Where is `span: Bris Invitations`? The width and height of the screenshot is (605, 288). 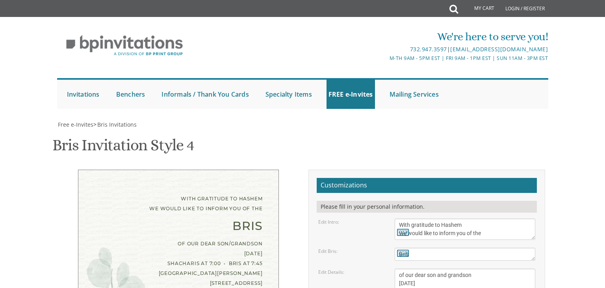
span: Bris Invitations is located at coordinates (117, 124).